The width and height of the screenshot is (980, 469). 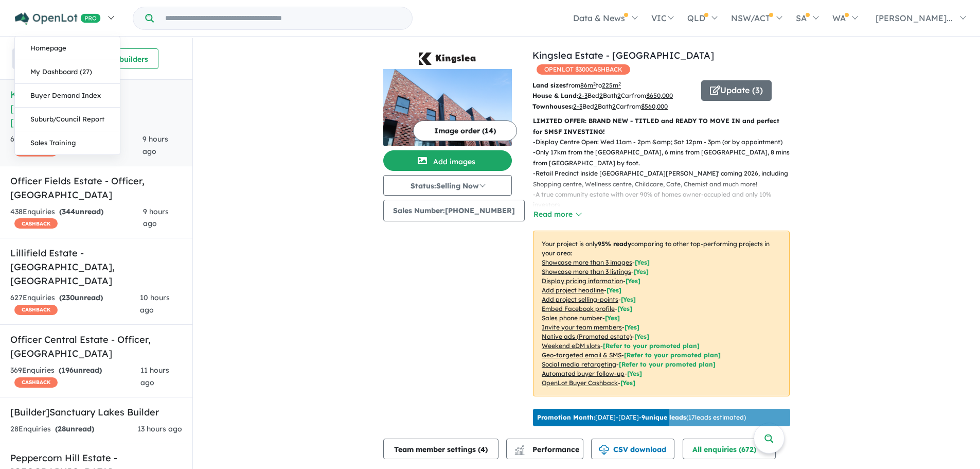 What do you see at coordinates (661, 313) in the screenshot?
I see `p: Your project is only comparing to other top-performing projects in your area: - - - - - - - - - -...` at bounding box center [661, 313].